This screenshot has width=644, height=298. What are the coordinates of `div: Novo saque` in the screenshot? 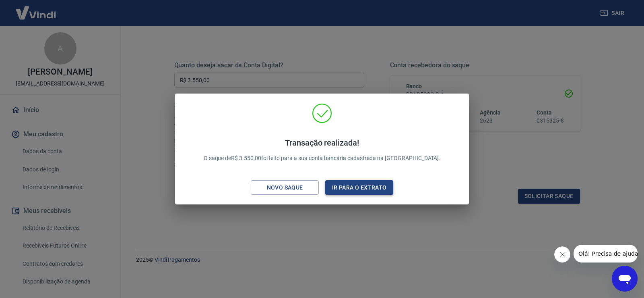 It's located at (285, 188).